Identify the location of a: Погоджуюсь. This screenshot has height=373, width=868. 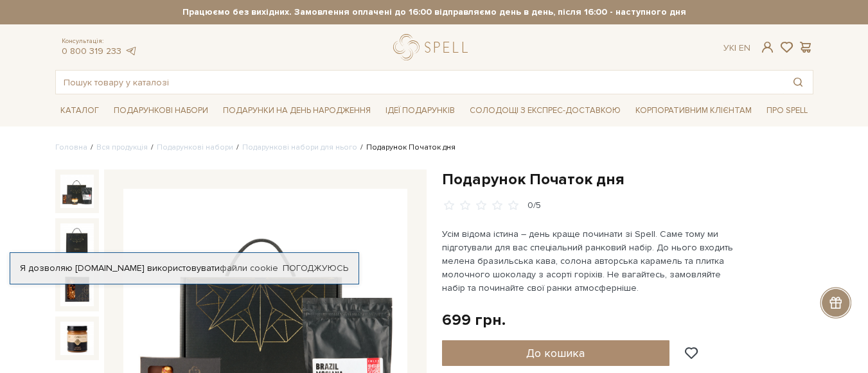
(315, 269).